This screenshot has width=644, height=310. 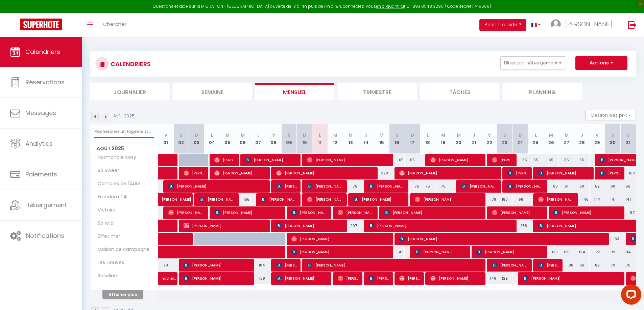 What do you see at coordinates (390, 6) in the screenshot?
I see `a: en cliquant ici` at bounding box center [390, 6].